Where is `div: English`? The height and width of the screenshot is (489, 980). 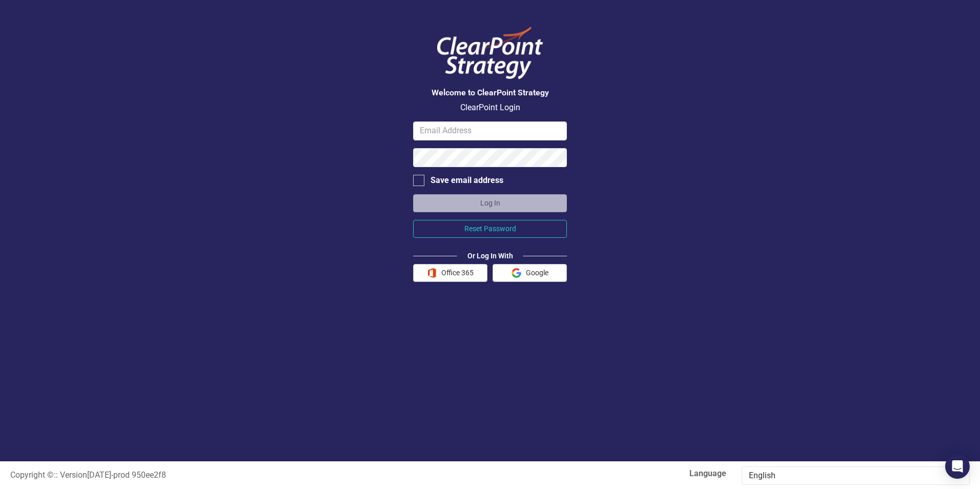
div: English is located at coordinates (850, 476).